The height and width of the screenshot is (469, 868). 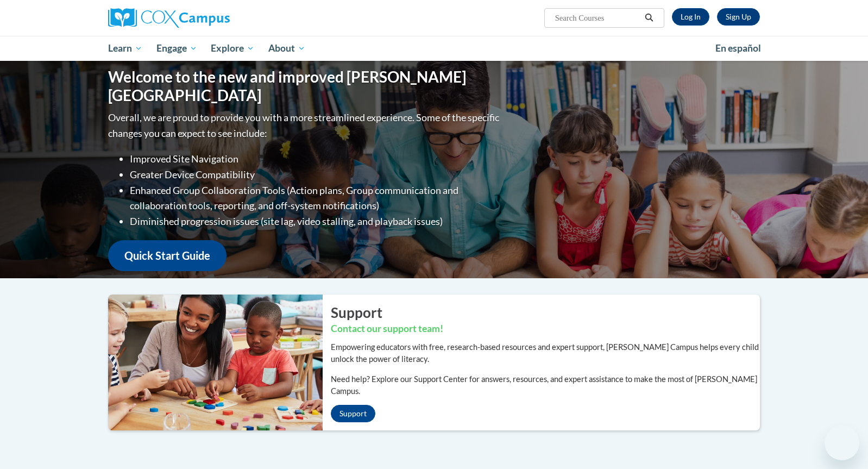 I want to click on span: Learn, so click(x=125, y=49).